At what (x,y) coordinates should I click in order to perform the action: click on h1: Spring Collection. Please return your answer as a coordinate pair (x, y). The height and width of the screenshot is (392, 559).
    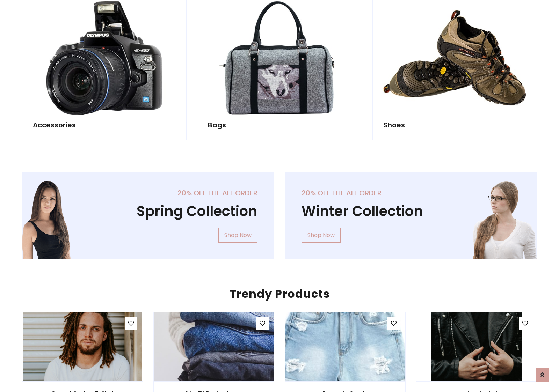
    Looking at the image, I should click on (148, 211).